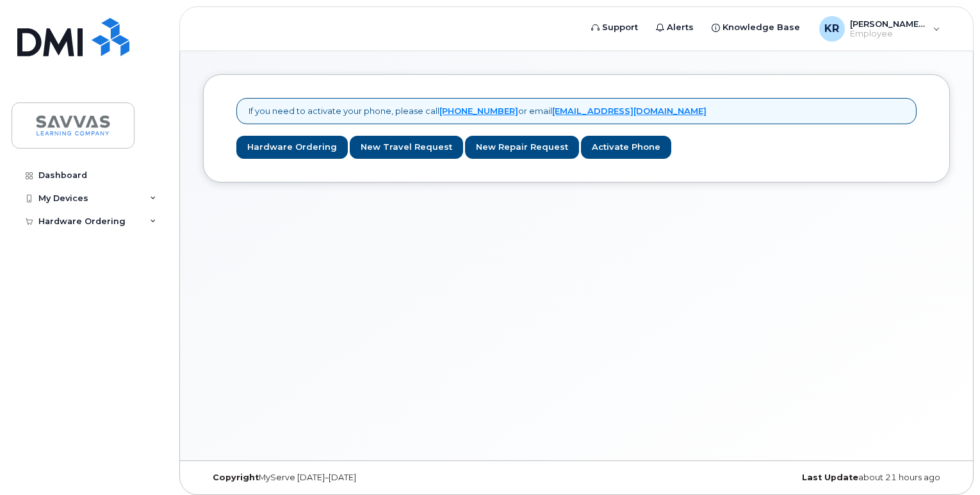 Image resolution: width=980 pixels, height=495 pixels. Describe the element at coordinates (626, 147) in the screenshot. I see `a: Activate Phone` at that location.